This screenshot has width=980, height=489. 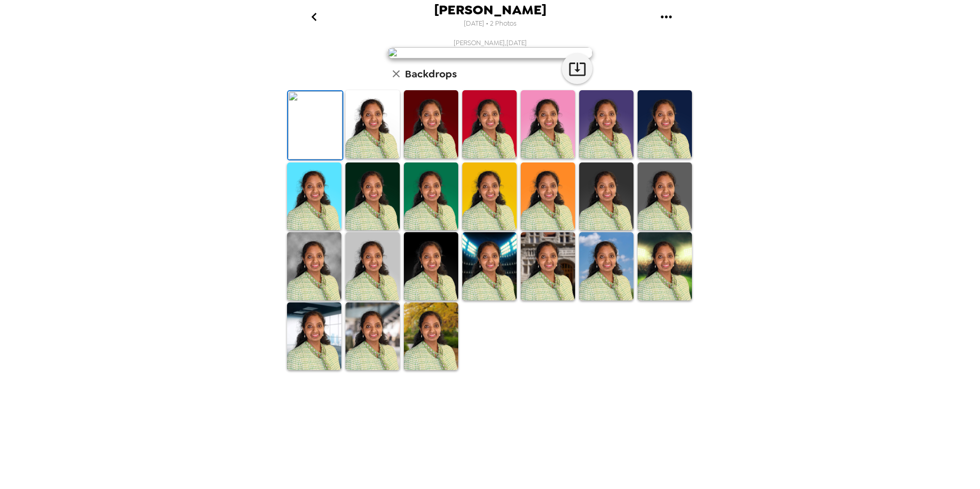 What do you see at coordinates (430, 74) in the screenshot?
I see `h6: Backdrops` at bounding box center [430, 74].